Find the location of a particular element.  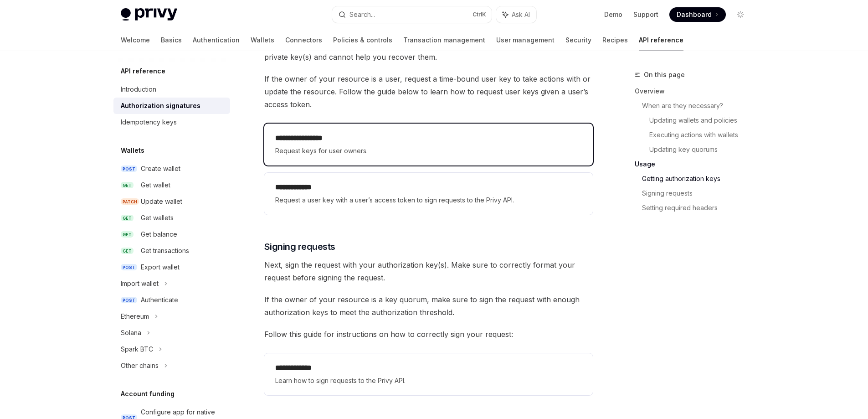

a: When are they necessary? is located at coordinates (698, 106).